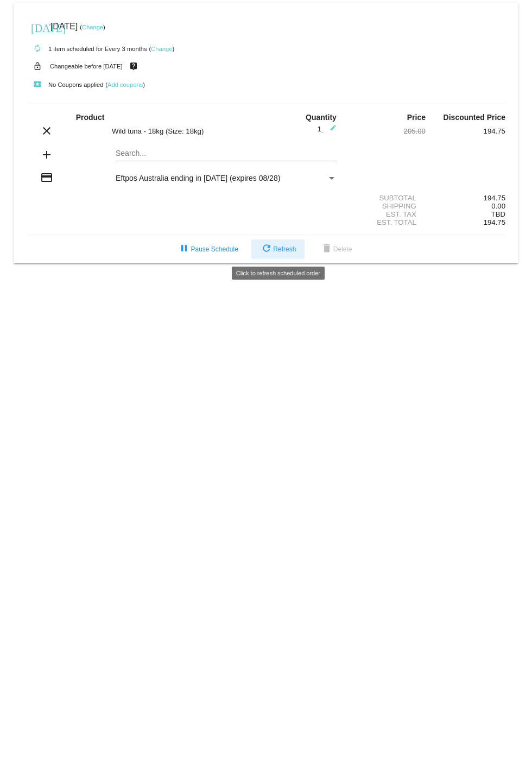 This screenshot has width=532, height=777. Describe the element at coordinates (207, 249) in the screenshot. I see `span: Pause Schedule` at that location.